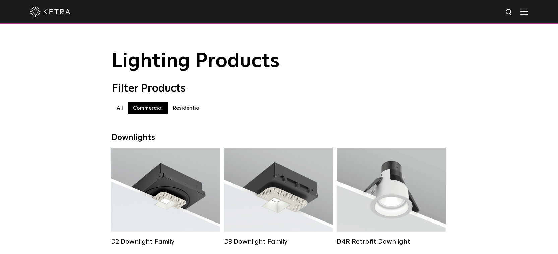 The width and height of the screenshot is (558, 254). Describe the element at coordinates (278, 196) in the screenshot. I see `a: D3 Downlight Family Lumen Output:700 / 900 / 1100Colors:White / Black / Silver / Bronze / Paintab...` at that location.